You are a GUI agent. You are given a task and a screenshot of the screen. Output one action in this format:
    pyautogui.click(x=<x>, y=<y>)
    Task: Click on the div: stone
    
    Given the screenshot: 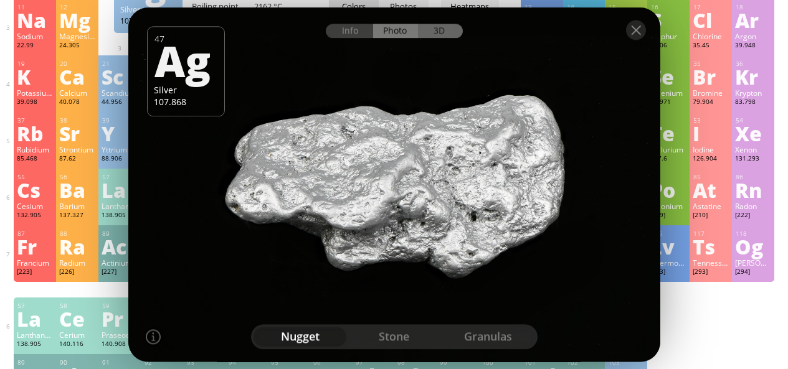 What is the action you would take?
    pyautogui.click(x=394, y=337)
    